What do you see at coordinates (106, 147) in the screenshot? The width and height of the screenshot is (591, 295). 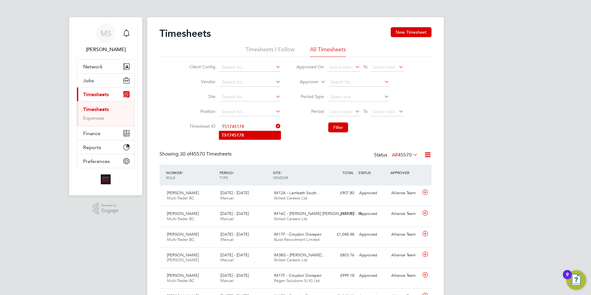 I see `button: Reports` at bounding box center [106, 147].